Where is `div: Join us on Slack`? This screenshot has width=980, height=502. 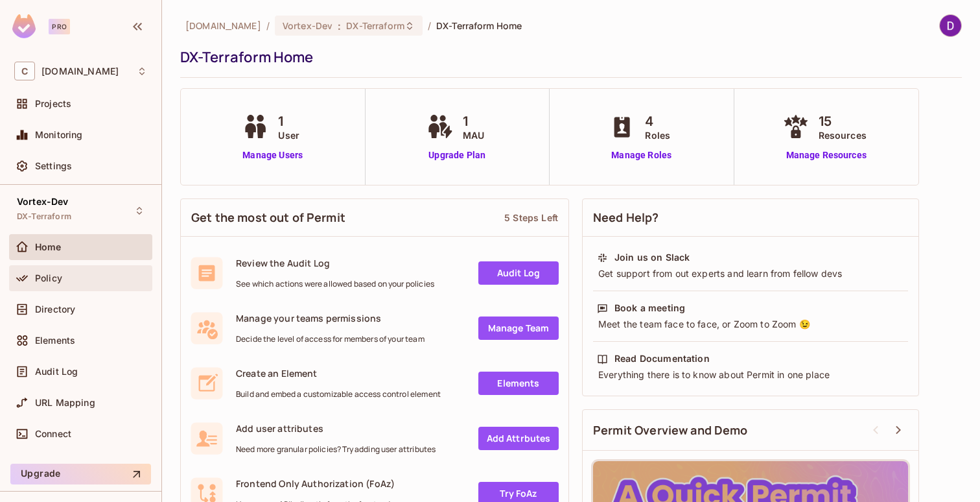
div: Join us on Slack is located at coordinates (652, 257).